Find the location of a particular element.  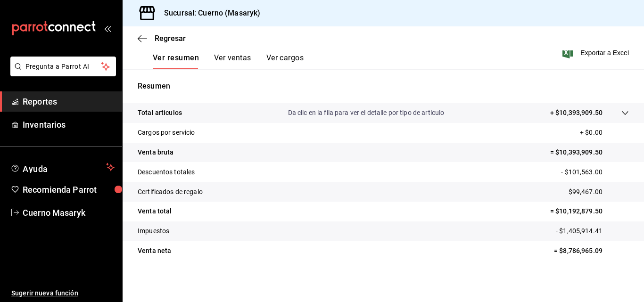

span: Sugerir nueva función is located at coordinates (63, 293).